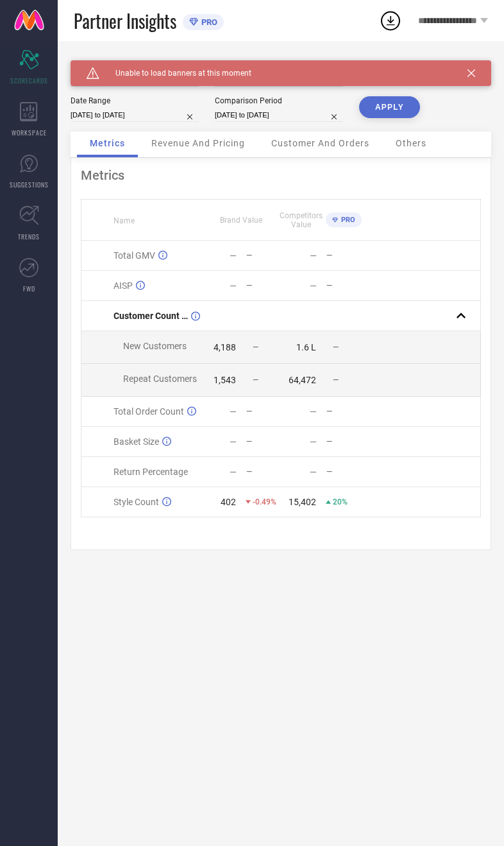 The image size is (504, 846). Describe the element at coordinates (107, 143) in the screenshot. I see `span: Metrics` at that location.